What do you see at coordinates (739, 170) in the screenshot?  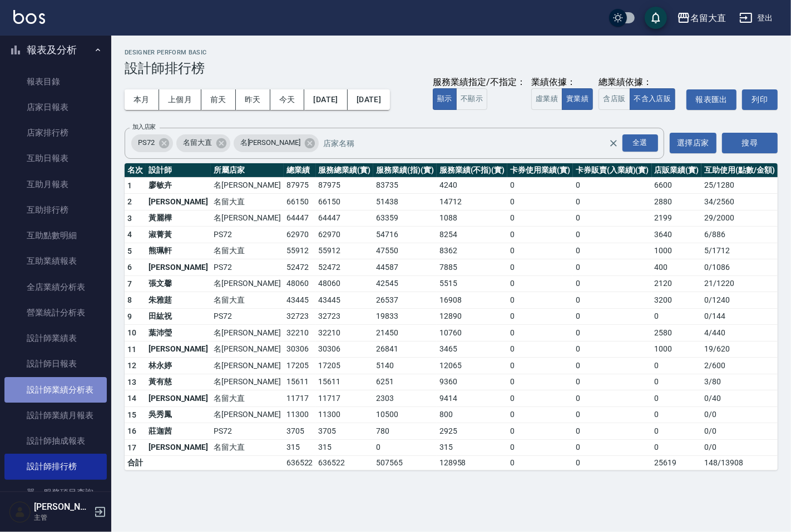 I see `th: 互助使用(點數/金額)` at bounding box center [739, 170].